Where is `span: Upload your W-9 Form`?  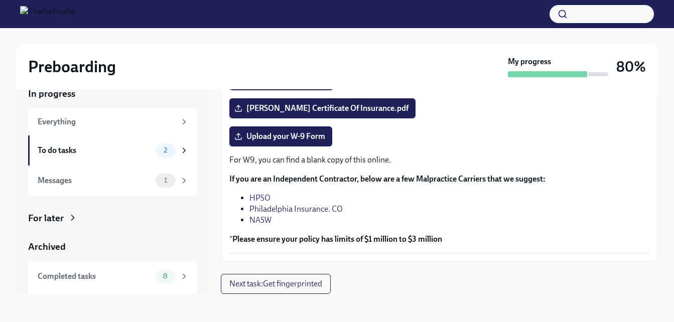
span: Upload your W-9 Form is located at coordinates (280, 136).